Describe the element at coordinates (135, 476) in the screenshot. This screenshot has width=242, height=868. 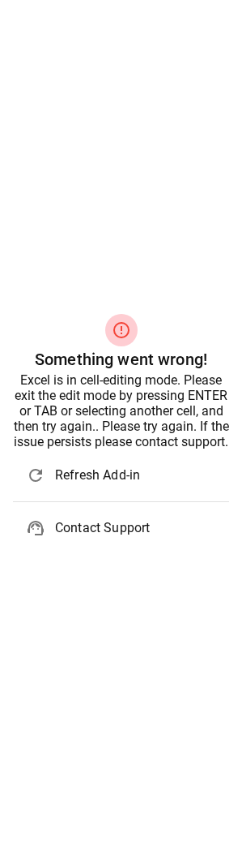
I see `span: Refresh Add-in` at that location.